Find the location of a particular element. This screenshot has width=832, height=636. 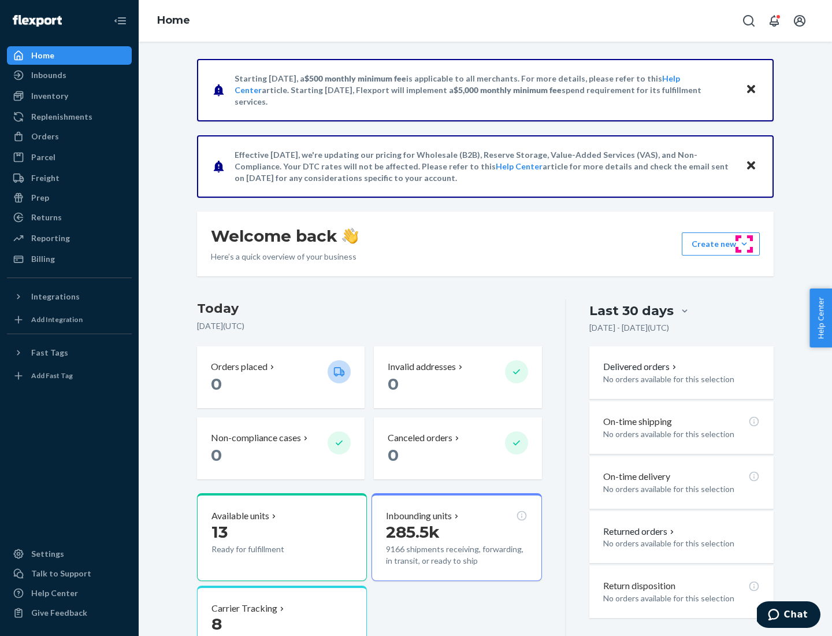

button: Talk to Support is located at coordinates (69, 573).